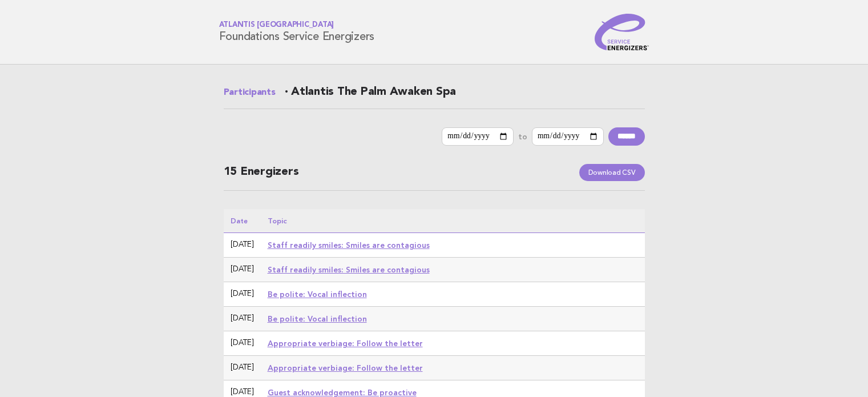  What do you see at coordinates (435, 97) in the screenshot?
I see `h2: · Atlantis The Palm Awaken Spa` at bounding box center [435, 97].